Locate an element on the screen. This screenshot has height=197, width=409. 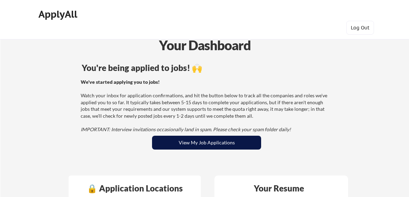
div: Your Dashboard is located at coordinates (205, 45).